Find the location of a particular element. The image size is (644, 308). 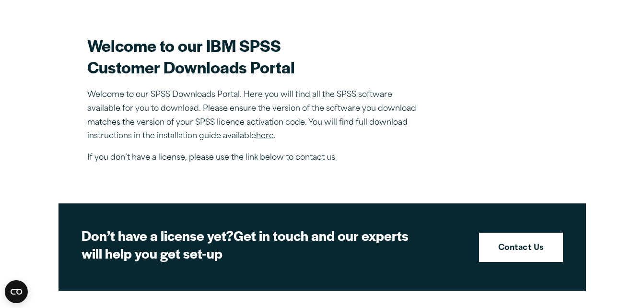

strong: Contact Us is located at coordinates (521, 248).